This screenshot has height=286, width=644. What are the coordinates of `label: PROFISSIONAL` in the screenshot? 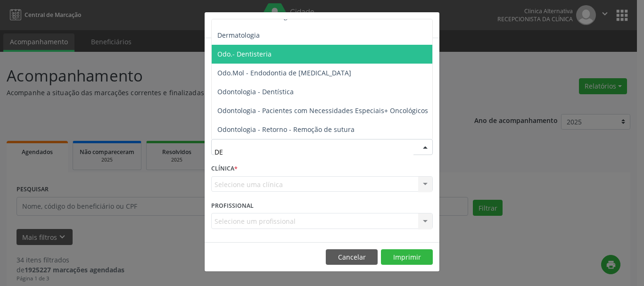 It's located at (232, 206).